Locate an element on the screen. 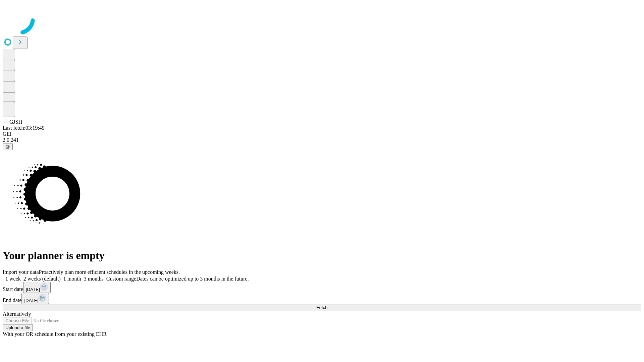 Image resolution: width=644 pixels, height=362 pixels. span: Proactively plan more efficient schedules in the upcoming weeks. is located at coordinates (109, 272).